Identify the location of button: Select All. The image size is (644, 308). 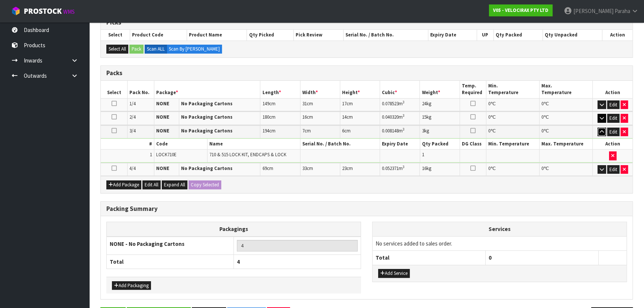
(117, 49).